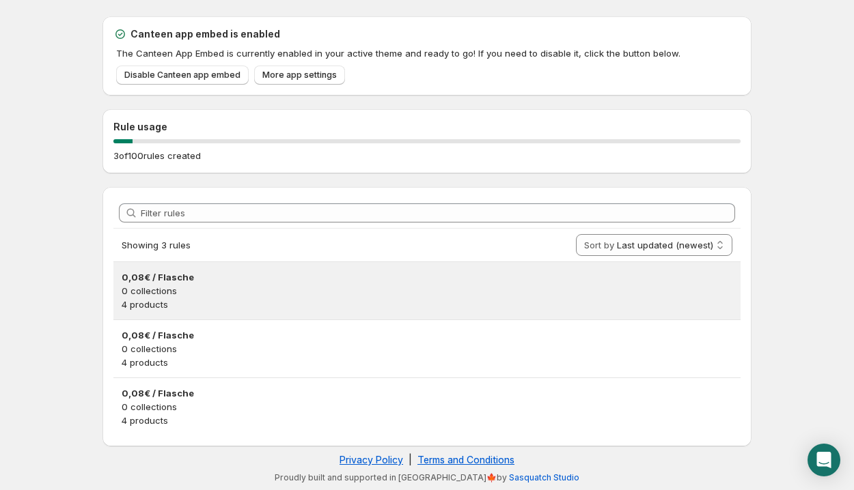 The height and width of the screenshot is (490, 854). Describe the element at coordinates (182, 75) in the screenshot. I see `a: Disable Canteen app embed` at that location.